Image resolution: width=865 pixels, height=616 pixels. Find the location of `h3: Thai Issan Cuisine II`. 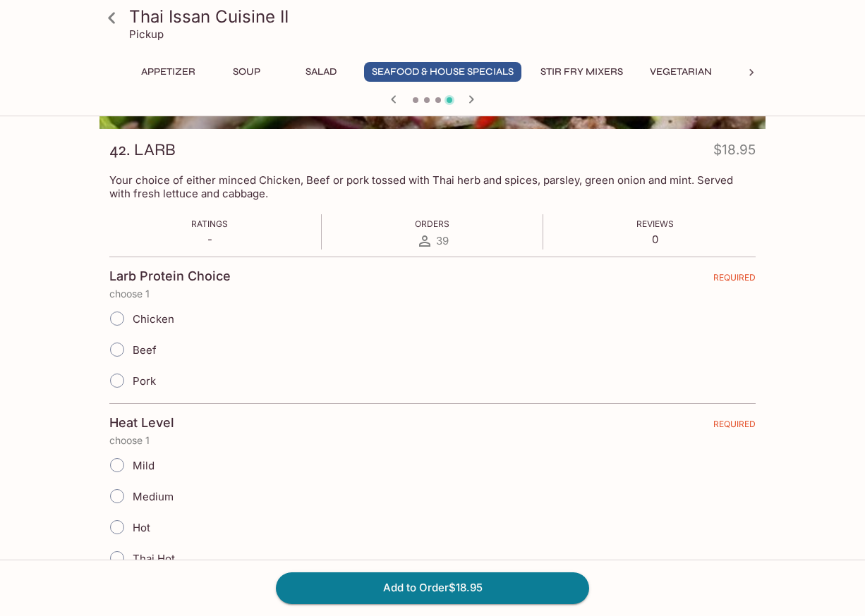

h3: Thai Issan Cuisine II is located at coordinates (445, 16).